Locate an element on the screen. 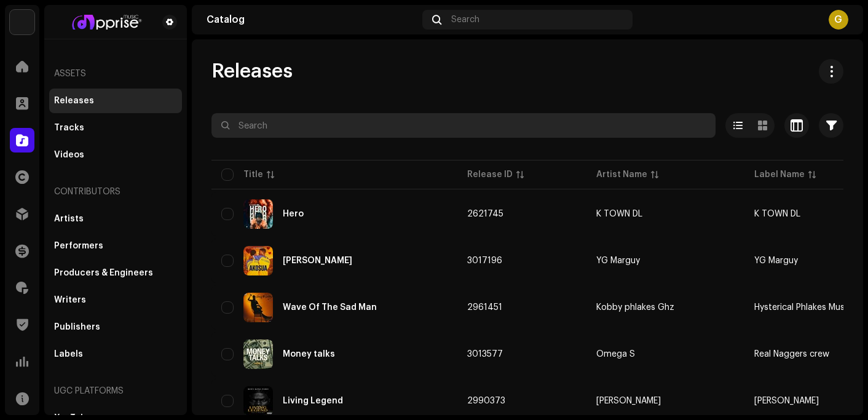 This screenshot has height=420, width=868. div: UGC Platforms is located at coordinates (115, 391).